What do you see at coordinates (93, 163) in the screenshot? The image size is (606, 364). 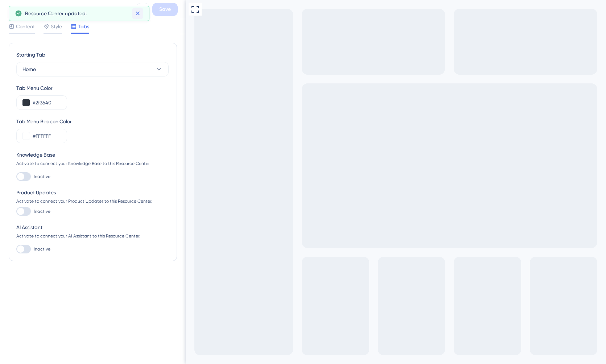 I see `div: Activate to connect your Knowledge Base to this Resource Center.` at bounding box center [93, 163].